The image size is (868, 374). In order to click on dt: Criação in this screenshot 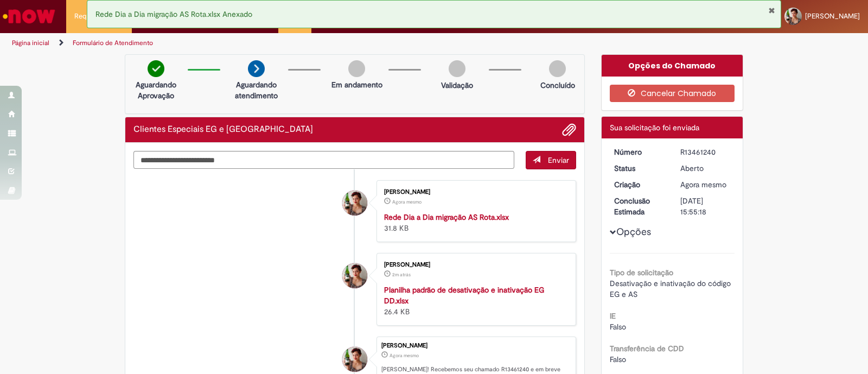, I will do `click(639, 184)`.